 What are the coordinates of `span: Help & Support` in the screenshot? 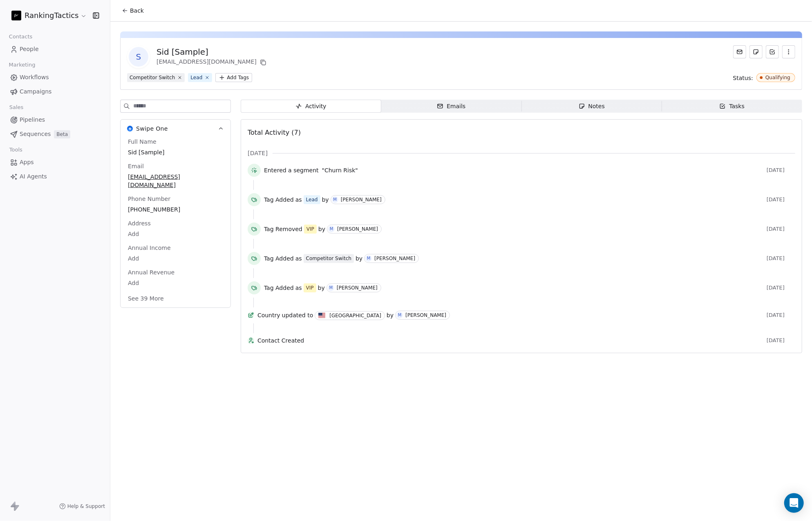 It's located at (86, 506).